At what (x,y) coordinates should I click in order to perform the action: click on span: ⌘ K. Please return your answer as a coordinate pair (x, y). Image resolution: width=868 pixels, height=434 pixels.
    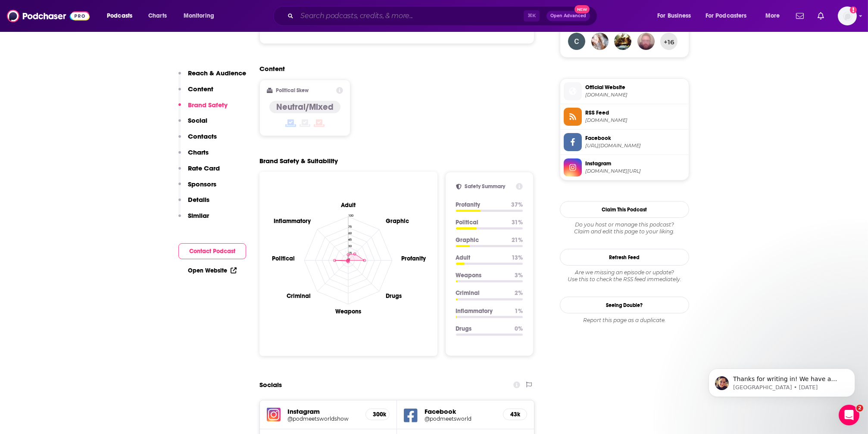
    Looking at the image, I should click on (532, 16).